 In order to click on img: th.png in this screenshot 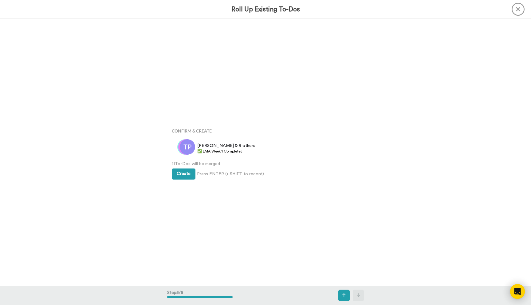, I will do `click(185, 147)`.